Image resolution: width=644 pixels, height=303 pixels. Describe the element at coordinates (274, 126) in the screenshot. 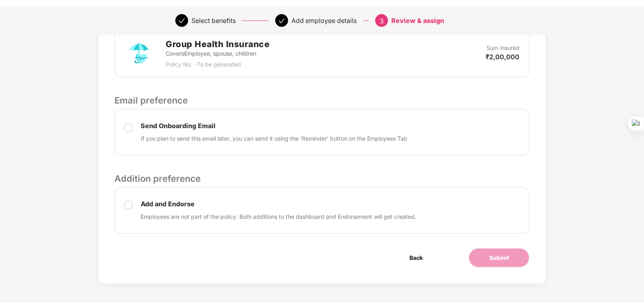

I see `p: Send Onboarding Email` at that location.